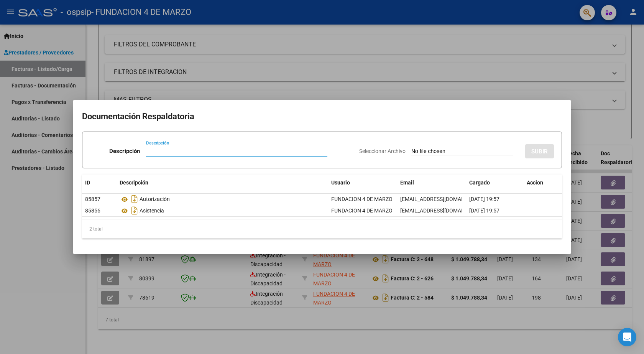  I want to click on span: 85856, so click(93, 211).